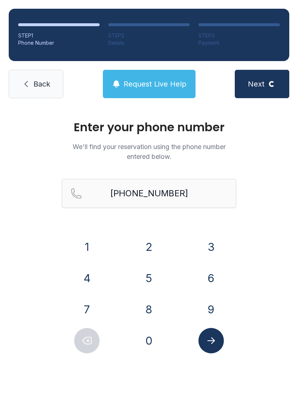 This screenshot has height=413, width=298. I want to click on button: 8, so click(149, 309).